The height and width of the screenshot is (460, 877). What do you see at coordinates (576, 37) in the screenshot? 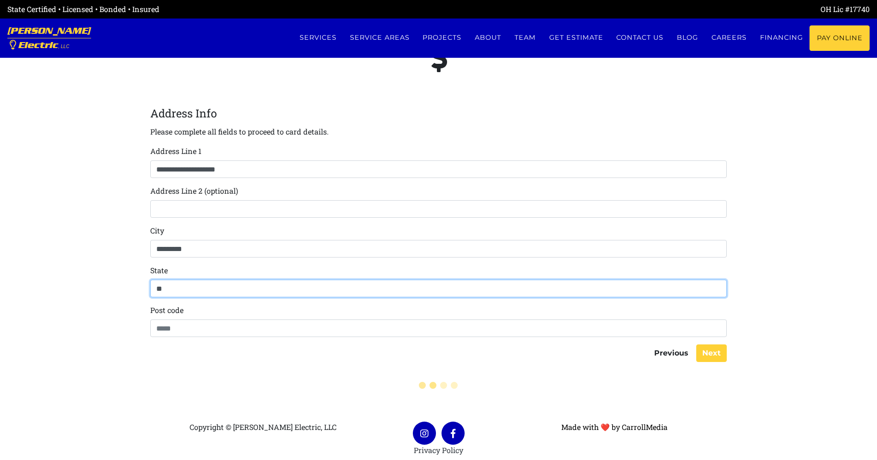
I see `a: Get estimate` at bounding box center [576, 37].